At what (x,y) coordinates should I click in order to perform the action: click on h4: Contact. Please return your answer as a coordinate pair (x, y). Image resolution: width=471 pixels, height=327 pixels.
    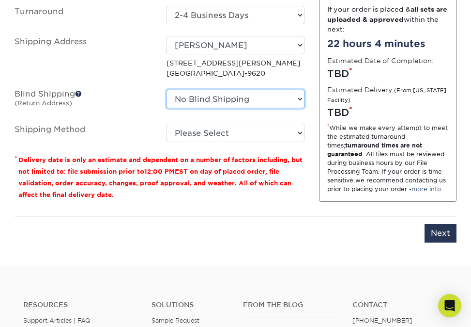
    Looking at the image, I should click on (400, 304).